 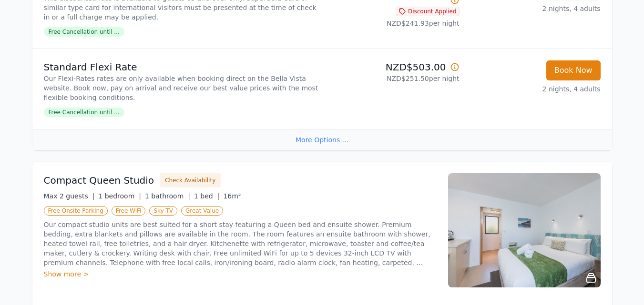 What do you see at coordinates (181, 67) in the screenshot?
I see `p: Standard Flexi Rate` at bounding box center [181, 67].